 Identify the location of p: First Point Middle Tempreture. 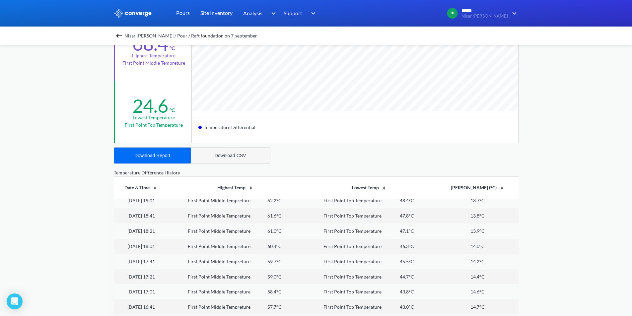
(154, 63).